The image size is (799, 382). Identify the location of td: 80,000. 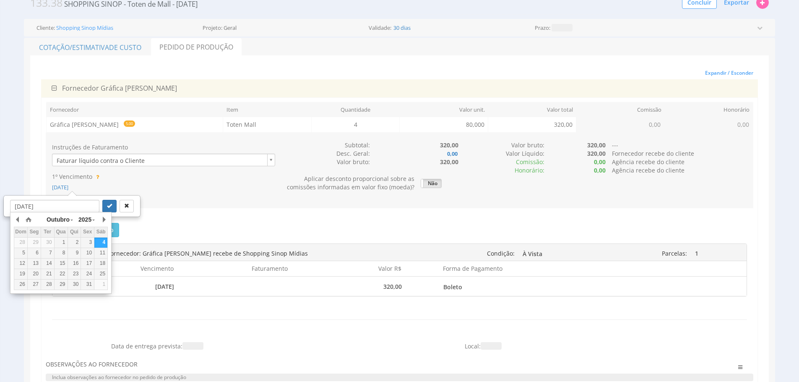
(444, 125).